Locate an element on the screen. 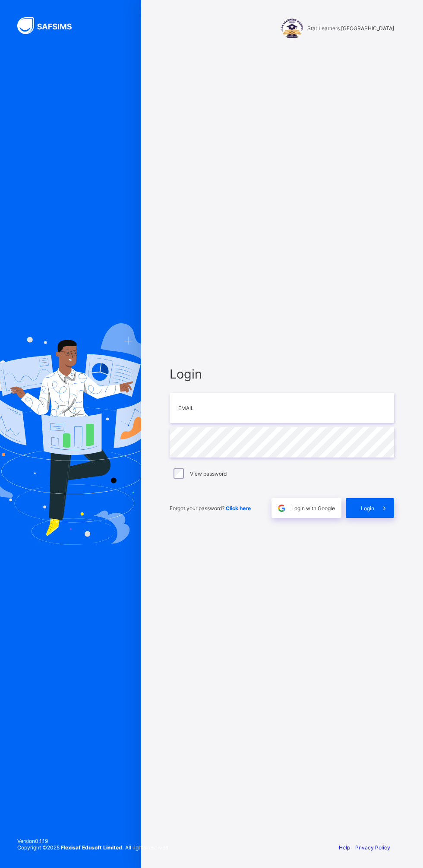 The height and width of the screenshot is (868, 423). label: View password is located at coordinates (208, 474).